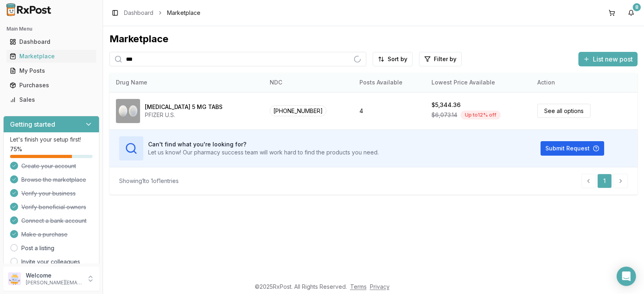 The height and width of the screenshot is (294, 644). I want to click on img: Xeljanz 5 MG TABS, so click(128, 111).